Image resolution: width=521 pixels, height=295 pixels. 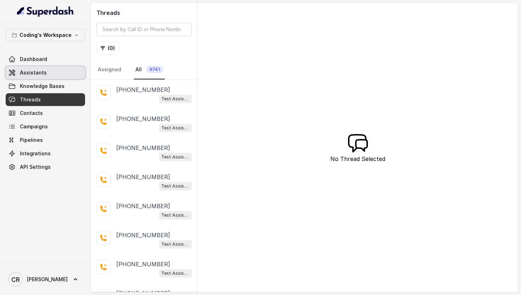 What do you see at coordinates (45, 35) in the screenshot?
I see `p: Coding's Workspace` at bounding box center [45, 35].